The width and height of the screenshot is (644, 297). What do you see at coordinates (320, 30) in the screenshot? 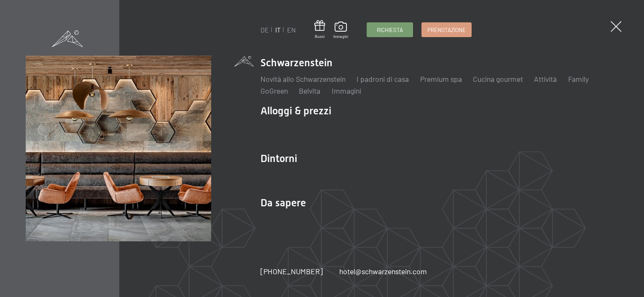
I see `a: Buoni` at bounding box center [320, 30].